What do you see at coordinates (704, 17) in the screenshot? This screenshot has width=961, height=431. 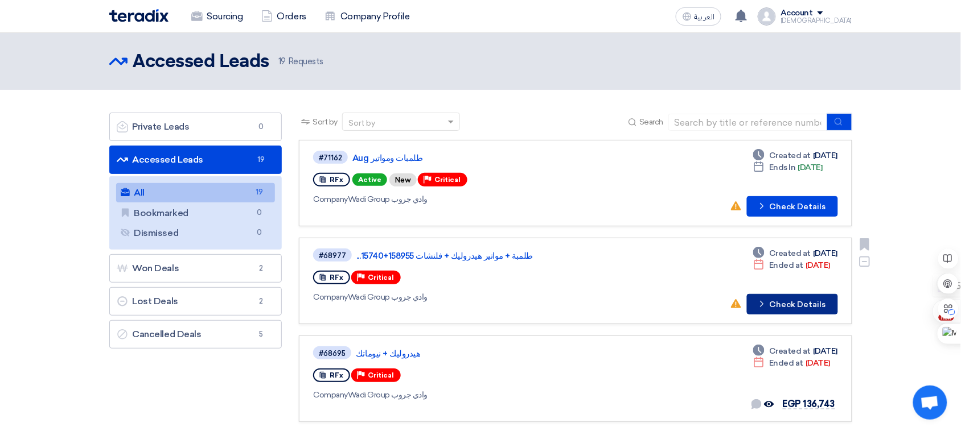 I see `span: العربية` at bounding box center [704, 17].